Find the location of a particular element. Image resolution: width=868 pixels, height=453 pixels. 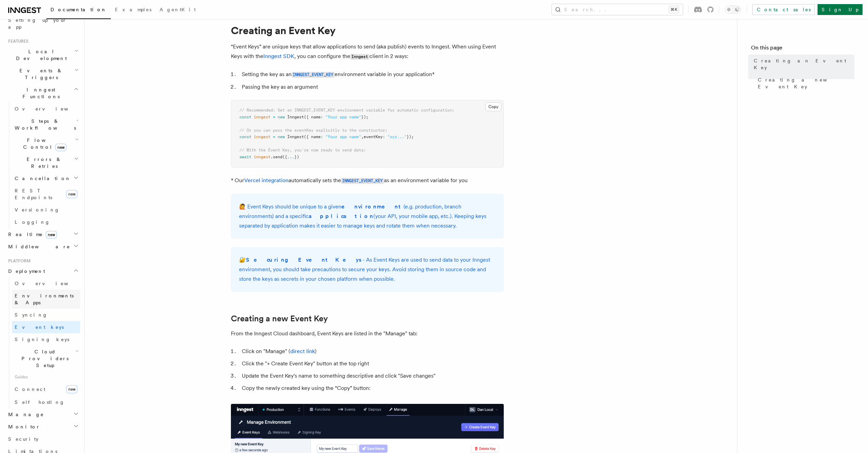

span: Signing keys is located at coordinates (42, 339).